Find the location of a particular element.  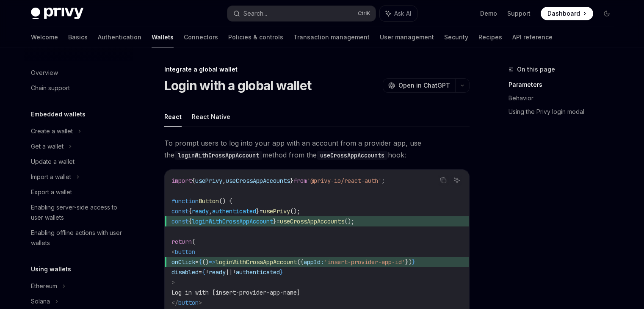

a: Parameters is located at coordinates (564, 85).